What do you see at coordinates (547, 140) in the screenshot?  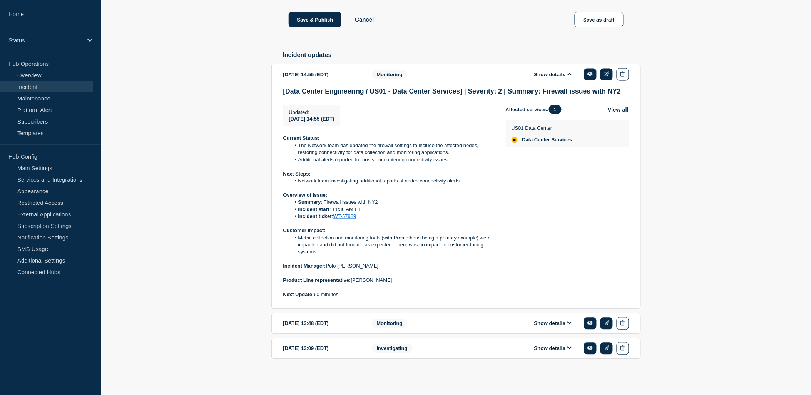 I see `span: Data Center Services` at bounding box center [547, 140].